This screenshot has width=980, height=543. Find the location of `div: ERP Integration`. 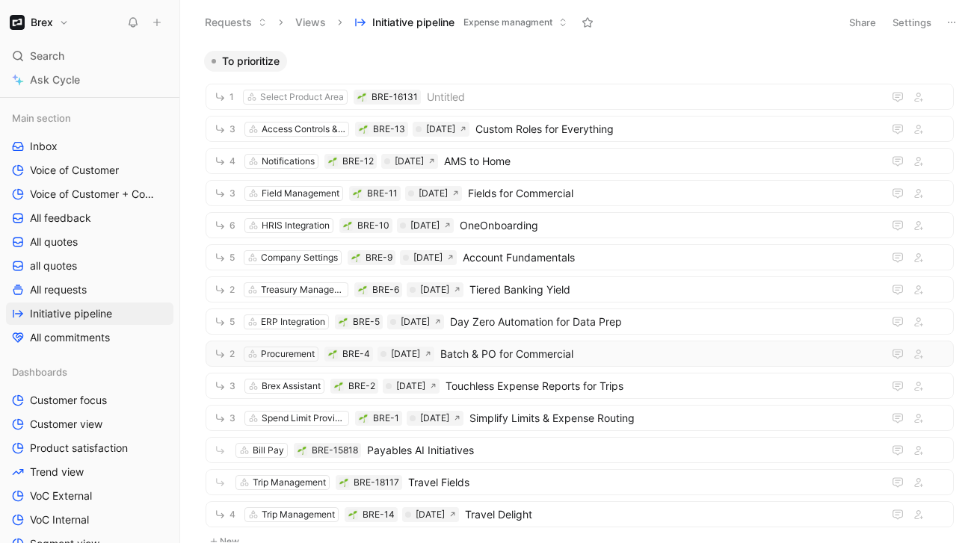

div: ERP Integration is located at coordinates (293, 322).